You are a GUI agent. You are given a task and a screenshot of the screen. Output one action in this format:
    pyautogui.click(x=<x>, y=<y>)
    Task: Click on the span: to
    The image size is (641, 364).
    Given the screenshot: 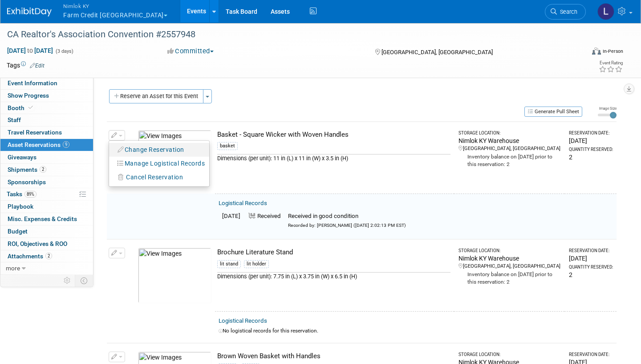 What is the action you would take?
    pyautogui.click(x=30, y=51)
    